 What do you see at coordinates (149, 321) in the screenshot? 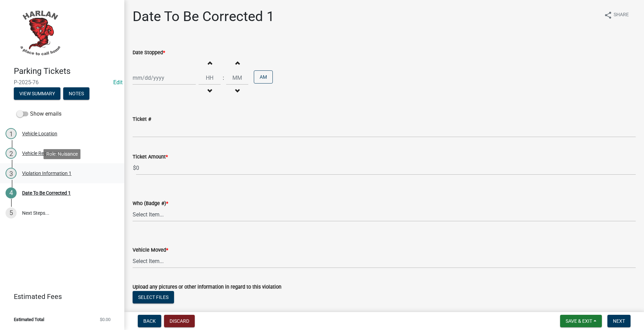
I see `span: Back` at bounding box center [149, 321].